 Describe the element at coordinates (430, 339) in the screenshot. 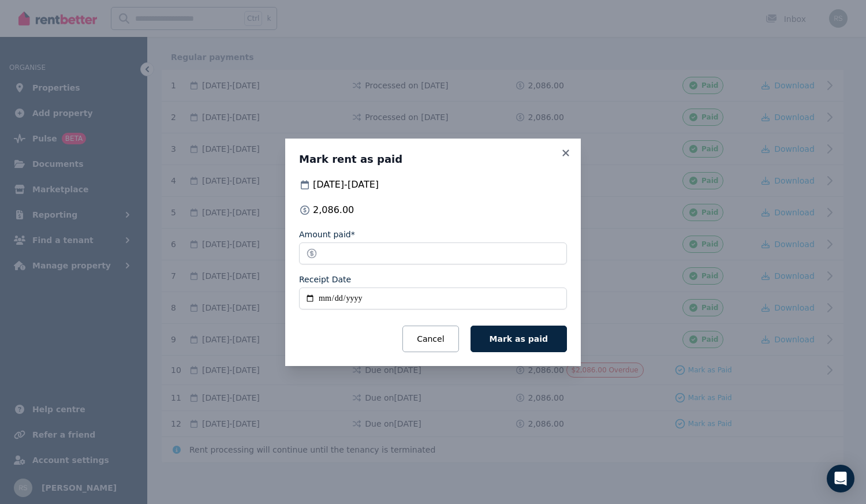

I see `button: Cancel` at that location.